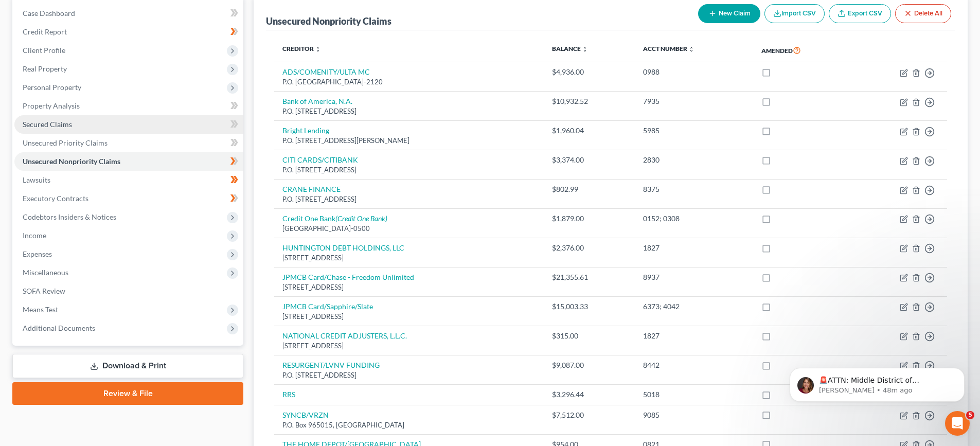 Image resolution: width=980 pixels, height=446 pixels. I want to click on a: Export CSV, so click(860, 14).